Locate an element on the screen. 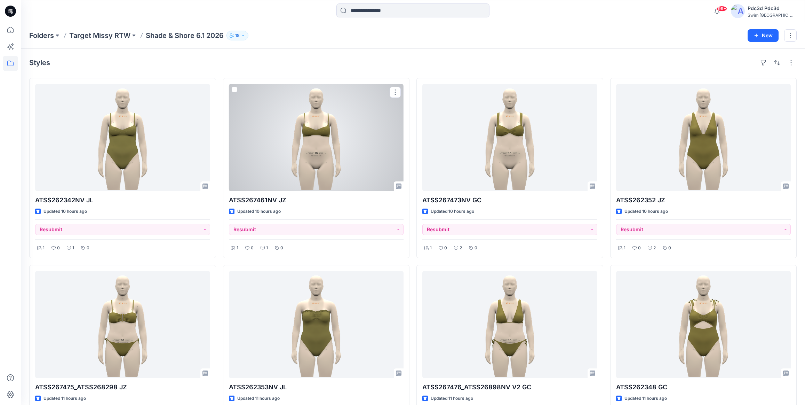 This screenshot has width=805, height=405. p: ATSS262352 JZ is located at coordinates (704, 200).